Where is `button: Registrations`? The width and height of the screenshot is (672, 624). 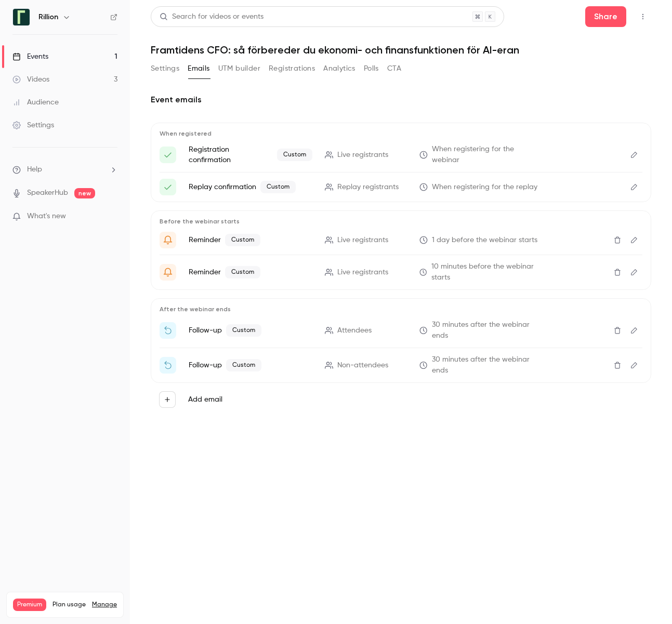
button: Registrations is located at coordinates (292, 69).